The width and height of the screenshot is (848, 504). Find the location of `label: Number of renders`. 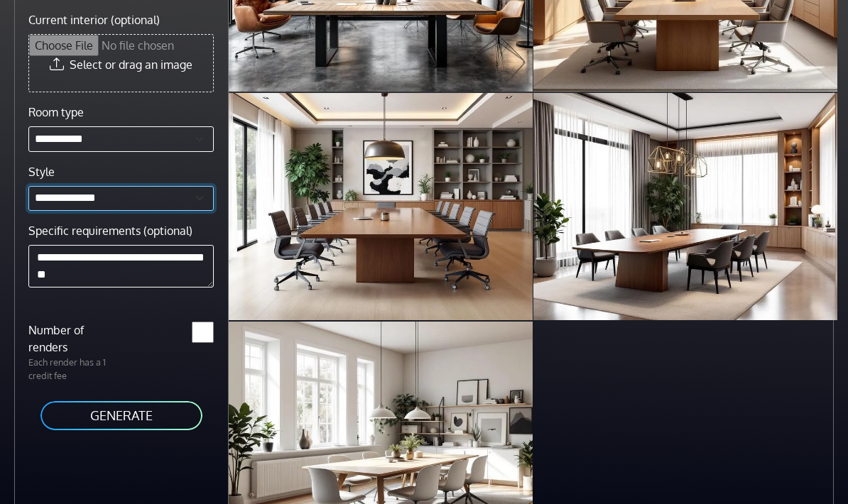

label: Number of renders is located at coordinates (71, 338).